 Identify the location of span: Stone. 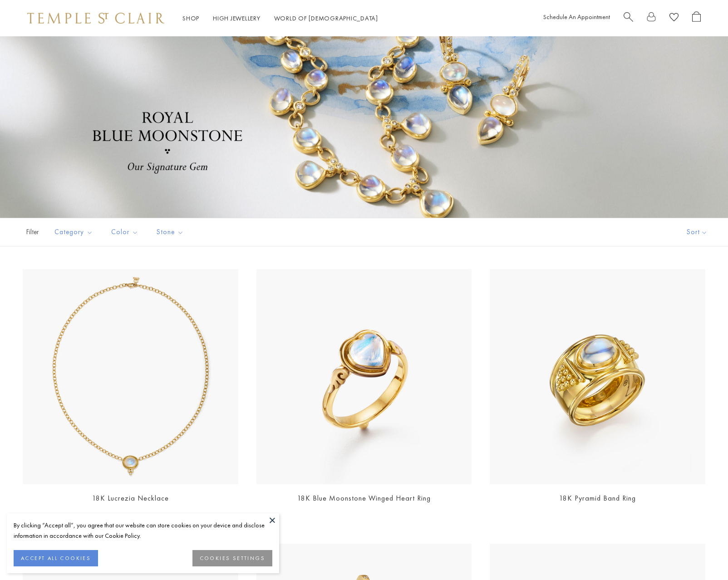
(171, 232).